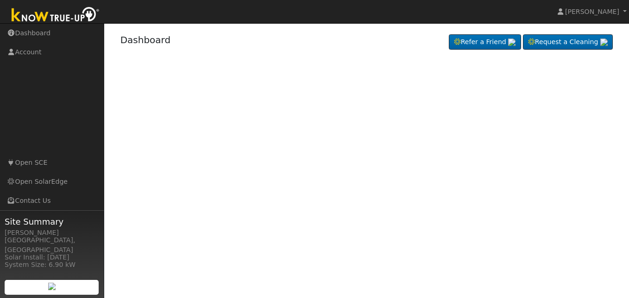  What do you see at coordinates (146, 40) in the screenshot?
I see `a: Dashboard` at bounding box center [146, 40].